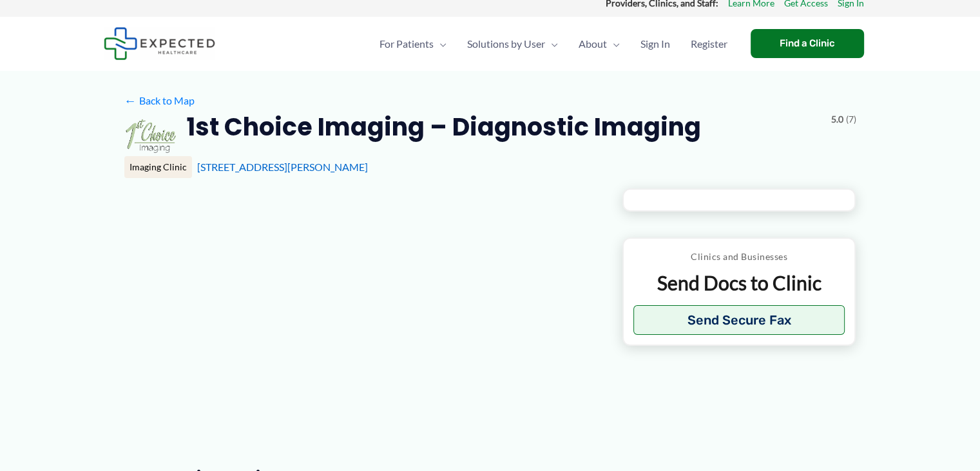 Image resolution: width=980 pixels, height=471 pixels. I want to click on p: Send Docs to Clinic, so click(739, 283).